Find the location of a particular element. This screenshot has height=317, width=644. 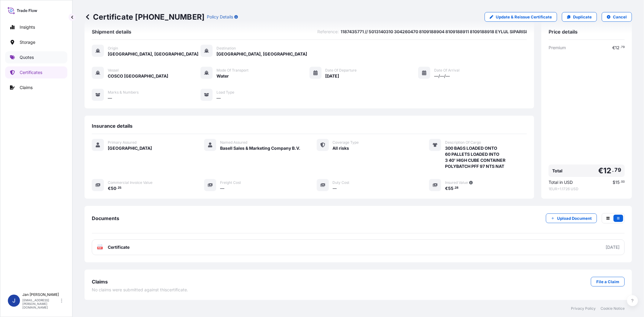

span: 25 is located at coordinates (120, 188).